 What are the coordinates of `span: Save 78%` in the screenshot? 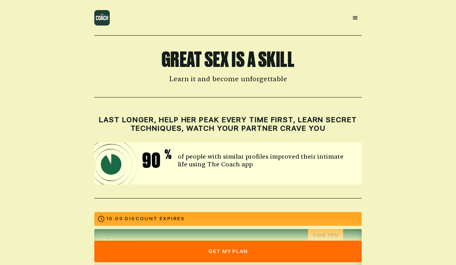 It's located at (326, 235).